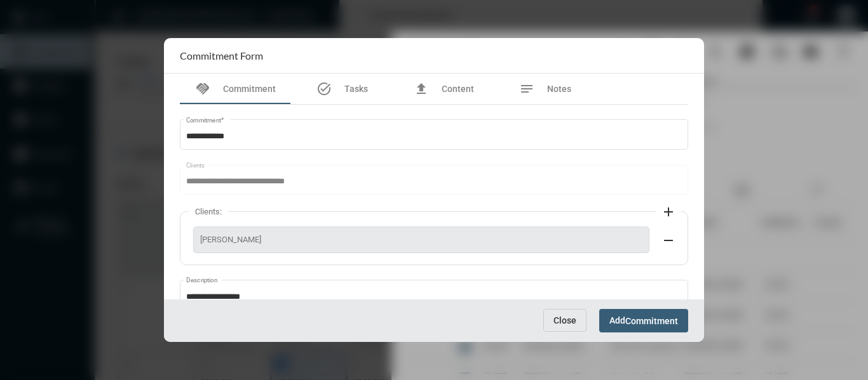  I want to click on label: Clients:, so click(208, 211).